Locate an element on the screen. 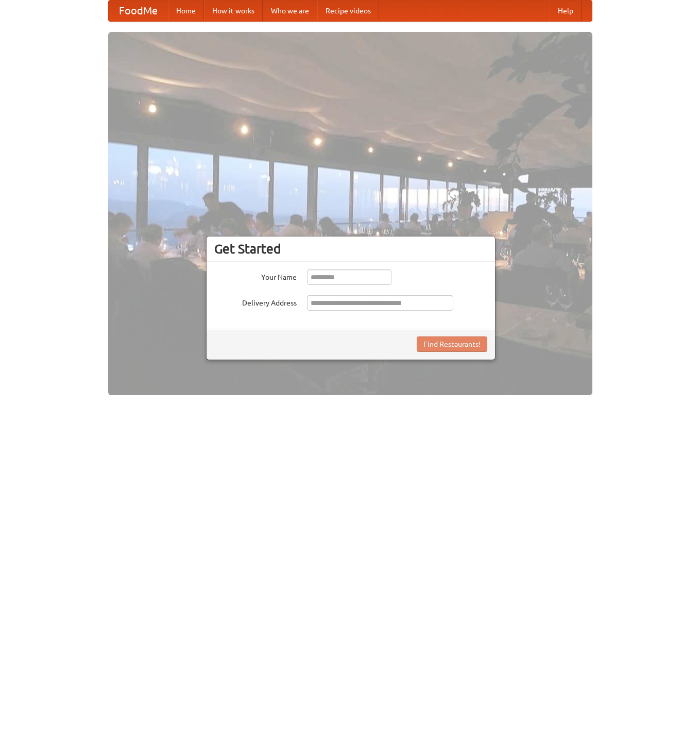 The image size is (700, 729). a: FoodMe is located at coordinates (138, 11).